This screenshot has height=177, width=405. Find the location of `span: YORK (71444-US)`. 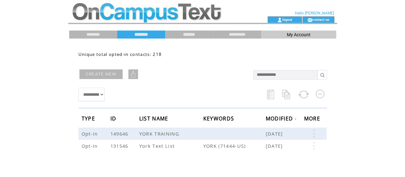

span: YORK (71444-US) is located at coordinates (235, 145).